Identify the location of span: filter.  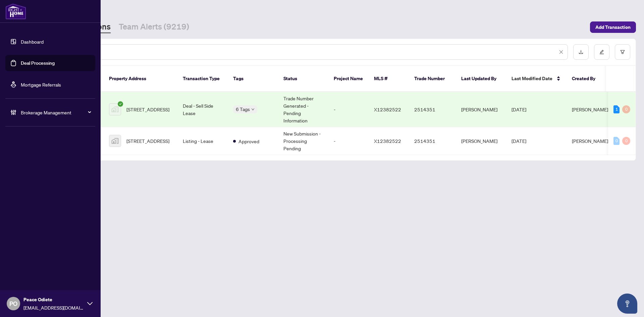
(622, 52).